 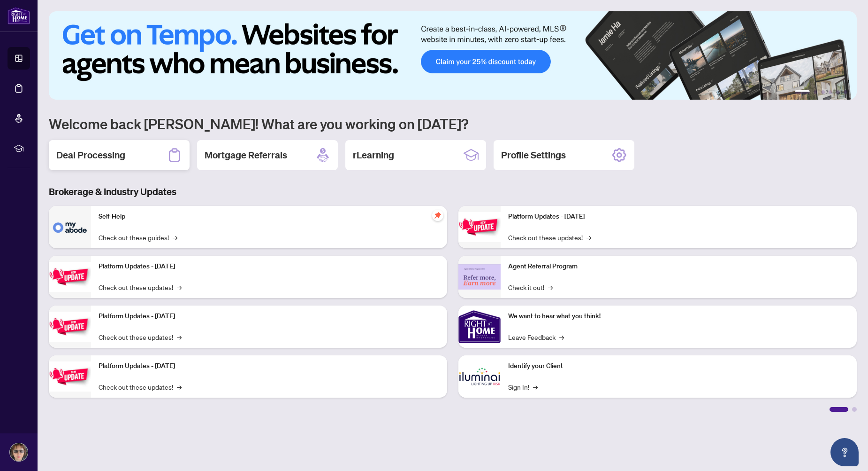 What do you see at coordinates (19, 451) in the screenshot?
I see `img: Profile Icon` at bounding box center [19, 451].